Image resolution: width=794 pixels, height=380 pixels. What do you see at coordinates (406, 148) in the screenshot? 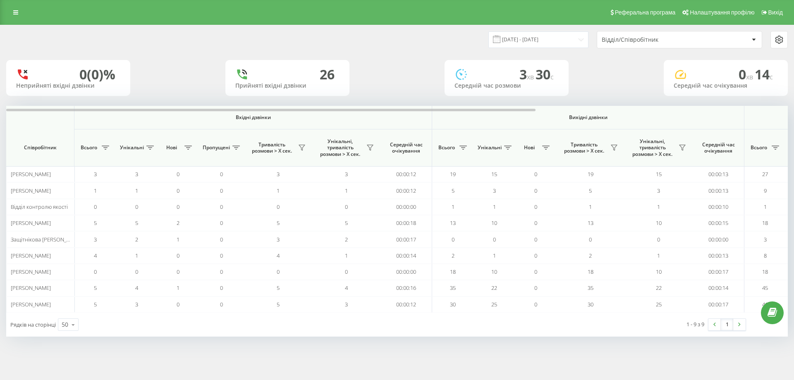
I see `span: Середній час очікування` at bounding box center [406, 148].